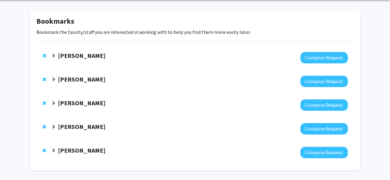 This screenshot has height=180, width=390. What do you see at coordinates (44, 56) in the screenshot?
I see `span: Remove Lifeng Zhou from bookmarks` at bounding box center [44, 56].